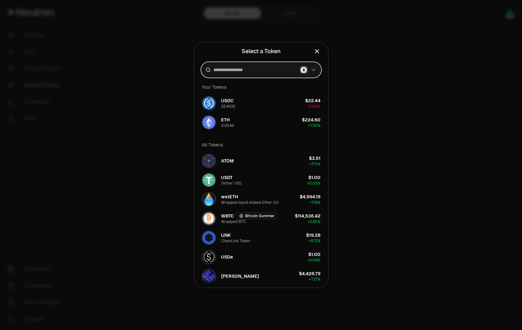 This screenshot has height=330, width=522. I want to click on span: USDT, so click(227, 178).